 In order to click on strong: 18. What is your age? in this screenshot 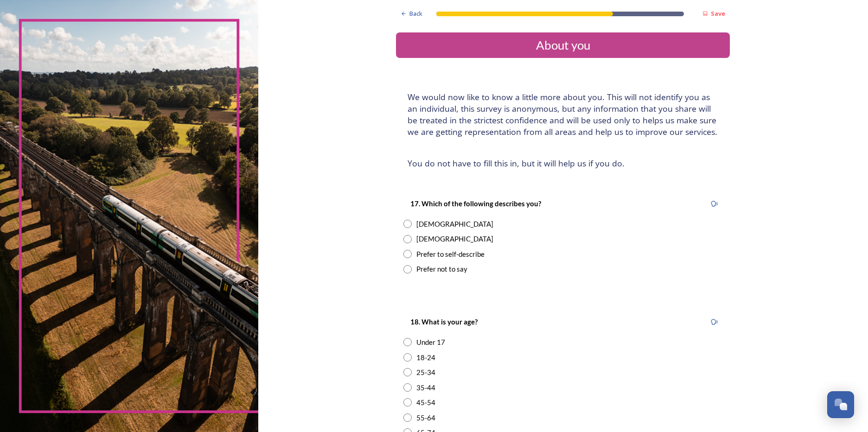, I will do `click(444, 321)`.